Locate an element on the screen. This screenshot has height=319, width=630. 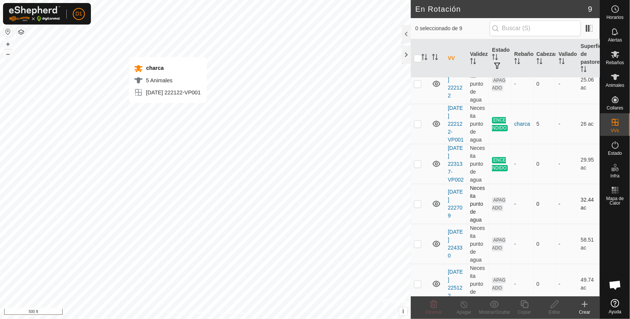
th: VV is located at coordinates (455, 58).